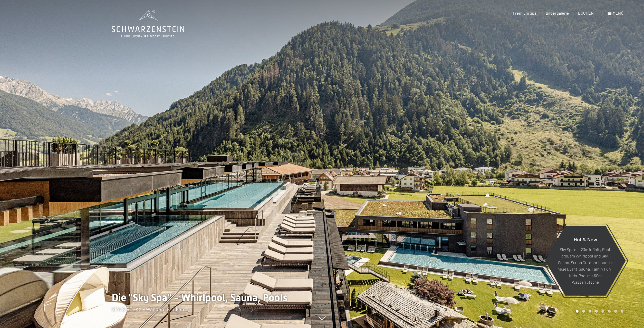  Describe the element at coordinates (609, 311) in the screenshot. I see `div: Carousel Page 6` at that location.